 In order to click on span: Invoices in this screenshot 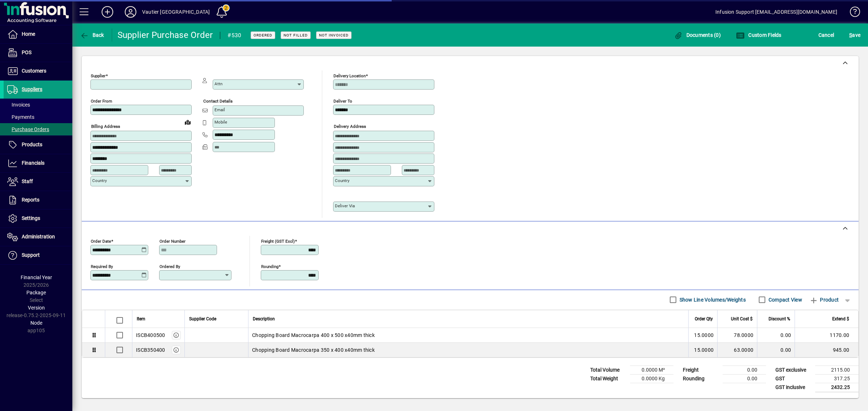, I will do `click(18, 105)`.